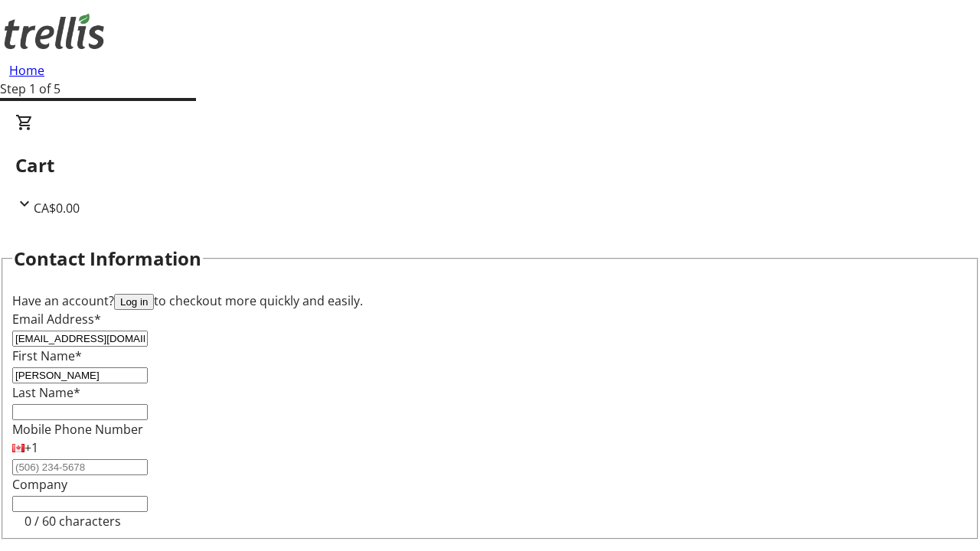  What do you see at coordinates (47, 356) in the screenshot?
I see `label: First Name*` at bounding box center [47, 356].